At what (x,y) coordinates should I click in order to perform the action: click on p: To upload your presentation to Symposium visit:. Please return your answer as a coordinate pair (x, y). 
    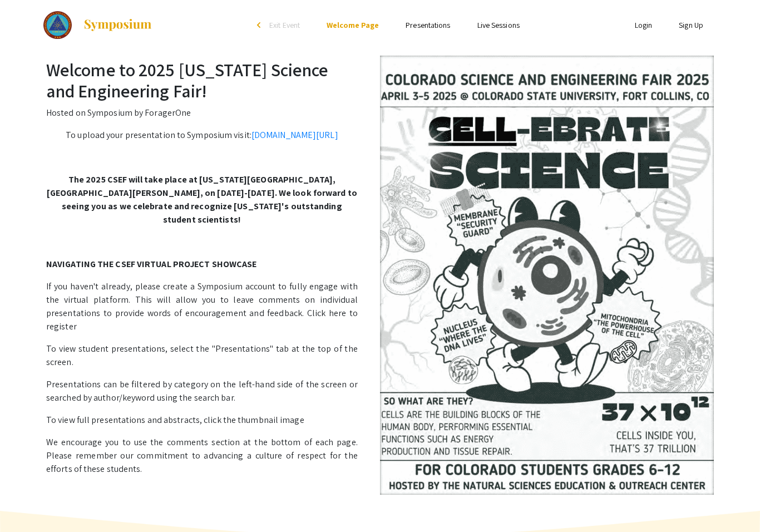
    Looking at the image, I should click on (380, 135).